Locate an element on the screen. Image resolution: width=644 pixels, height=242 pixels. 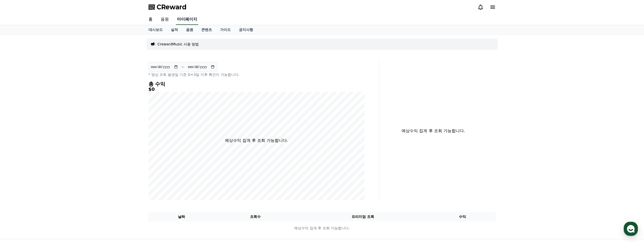
span: CReward is located at coordinates (171, 7).